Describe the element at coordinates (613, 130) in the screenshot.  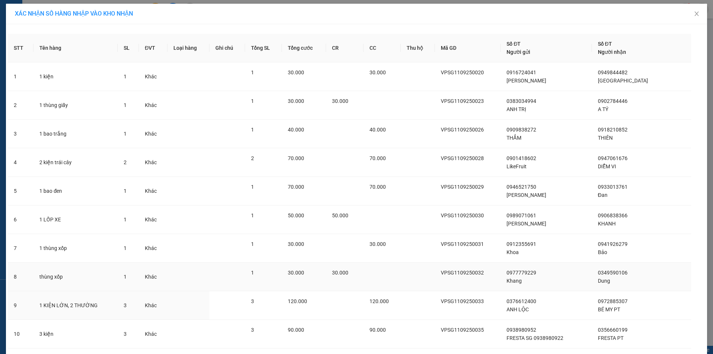
I see `span: 0918210852` at that location.